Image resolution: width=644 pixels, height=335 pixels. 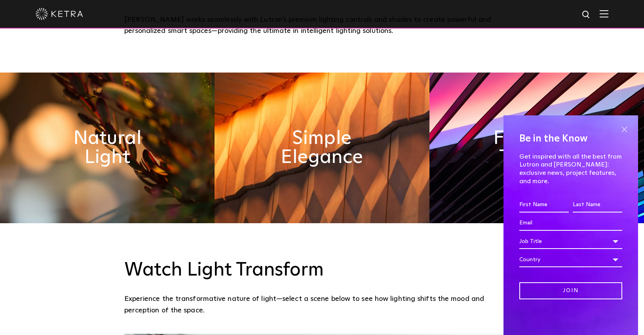 What do you see at coordinates (586, 14) in the screenshot?
I see `img: search icon` at bounding box center [586, 14].